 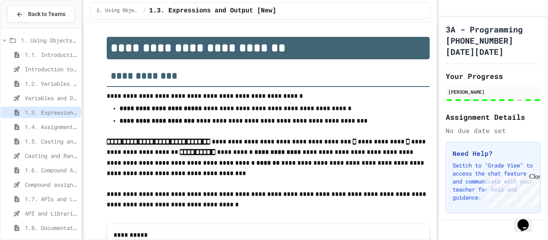 What do you see at coordinates (51, 98) in the screenshot?
I see `span: Variables and Data Types - Quiz` at bounding box center [51, 98].